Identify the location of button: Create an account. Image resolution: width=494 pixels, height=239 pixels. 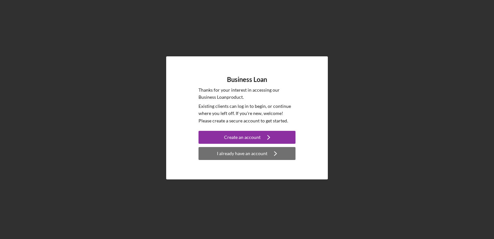
(247, 137).